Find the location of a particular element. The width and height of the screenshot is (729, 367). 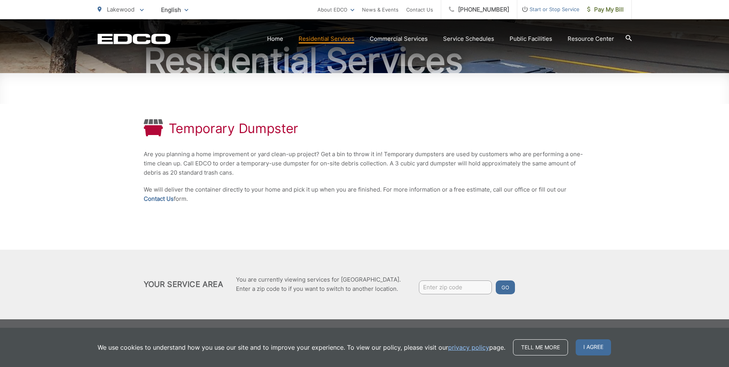

a: Resource Center is located at coordinates (590, 39).